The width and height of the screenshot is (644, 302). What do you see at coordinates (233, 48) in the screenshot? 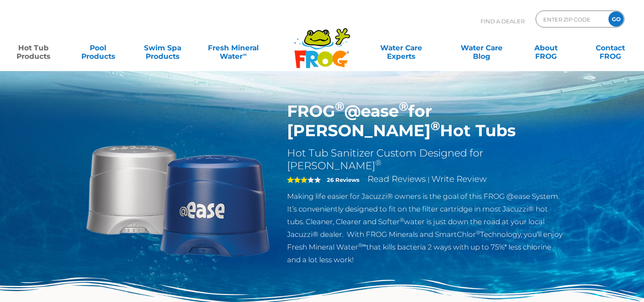
I see `a: Fresh MineralWater∞` at bounding box center [233, 48].